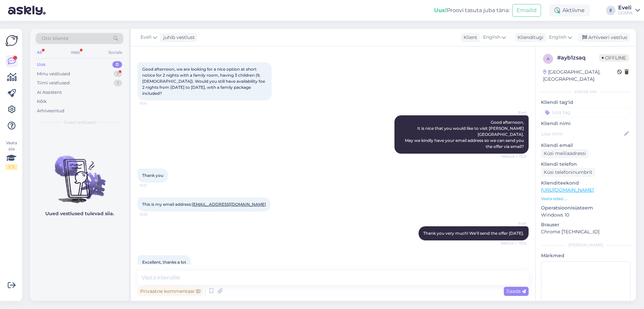  What do you see at coordinates (586, 199) in the screenshot?
I see `p: Vaata edasi ...` at bounding box center [586, 199].